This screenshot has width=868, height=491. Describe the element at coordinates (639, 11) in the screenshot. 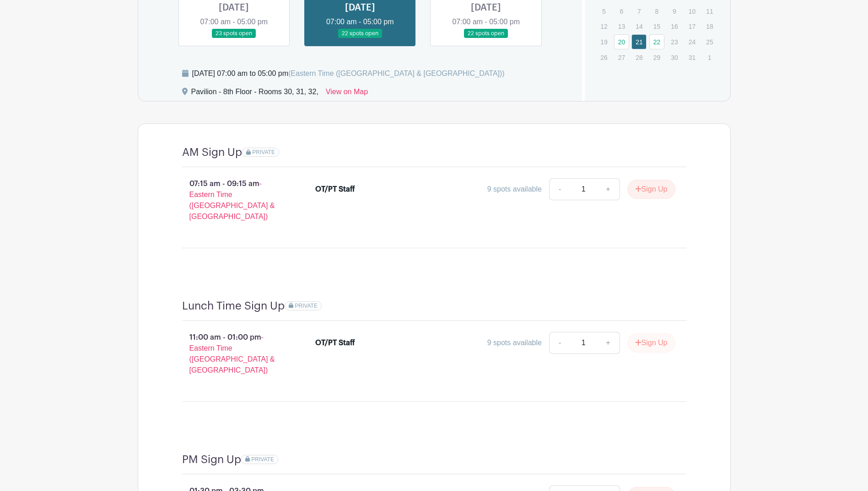

I see `p: 7` at that location.